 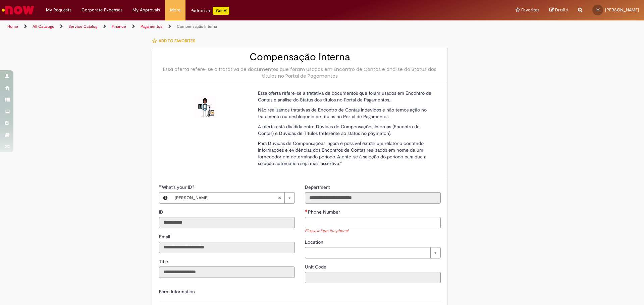 I want to click on input: Phone Number, so click(x=373, y=223).